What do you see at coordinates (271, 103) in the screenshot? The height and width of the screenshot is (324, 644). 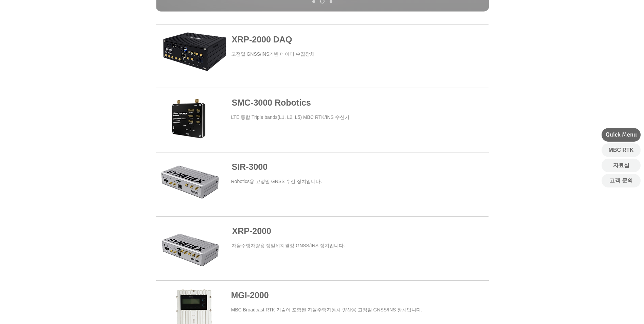 I see `span: SMC-3000 Robotics` at bounding box center [271, 103].